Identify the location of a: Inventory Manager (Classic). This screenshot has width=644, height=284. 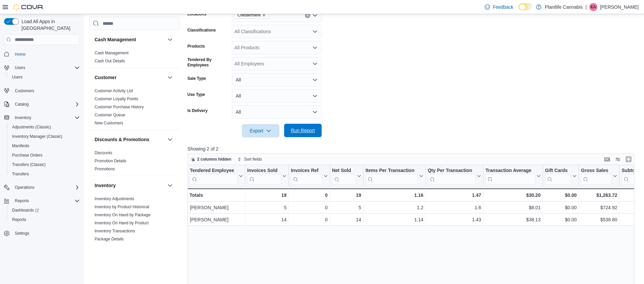
(37, 136).